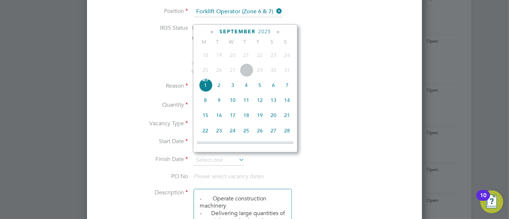 Image resolution: width=509 pixels, height=219 pixels. Describe the element at coordinates (143, 176) in the screenshot. I see `label: PO No` at that location.